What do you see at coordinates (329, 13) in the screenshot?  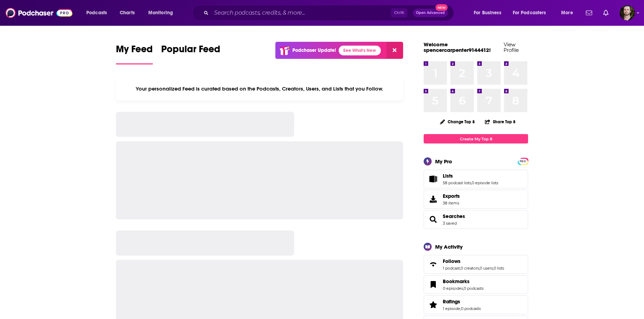 I see `div: Search podcasts, credits, & more...` at bounding box center [329, 13].